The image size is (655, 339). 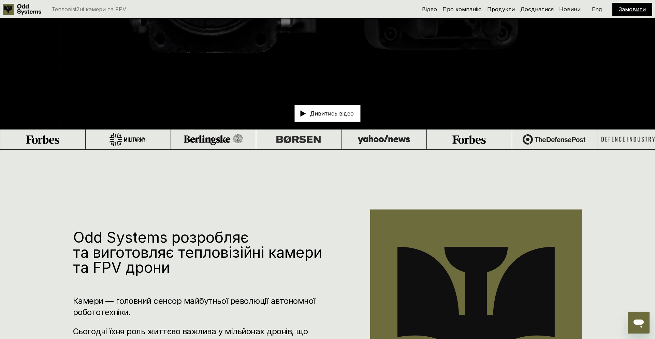 What do you see at coordinates (570, 9) in the screenshot?
I see `a: Новини` at bounding box center [570, 9].